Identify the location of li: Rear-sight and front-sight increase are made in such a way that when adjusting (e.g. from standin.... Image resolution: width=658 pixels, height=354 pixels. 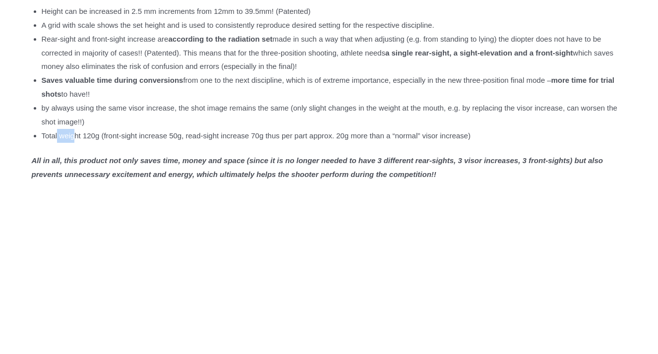
(334, 53).